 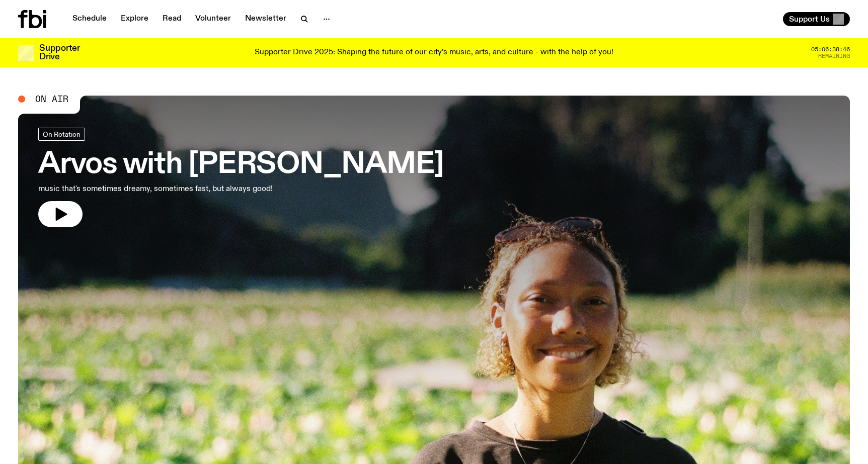 What do you see at coordinates (52, 99) in the screenshot?
I see `span: On Air` at bounding box center [52, 99].